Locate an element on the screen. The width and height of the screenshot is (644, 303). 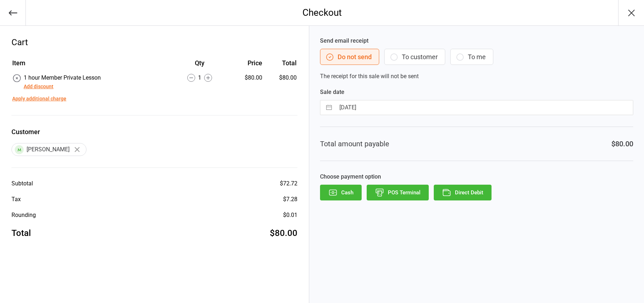
div: 1 is located at coordinates (200, 78).